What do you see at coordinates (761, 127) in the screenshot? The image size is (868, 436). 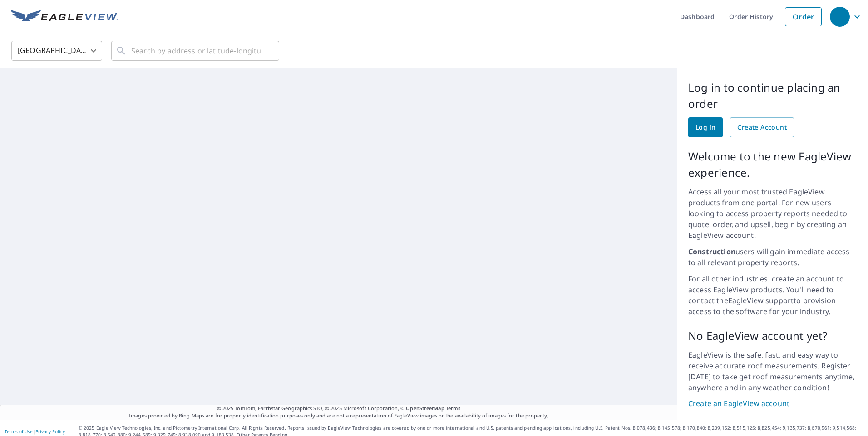 I see `span: Create Account` at bounding box center [761, 127].